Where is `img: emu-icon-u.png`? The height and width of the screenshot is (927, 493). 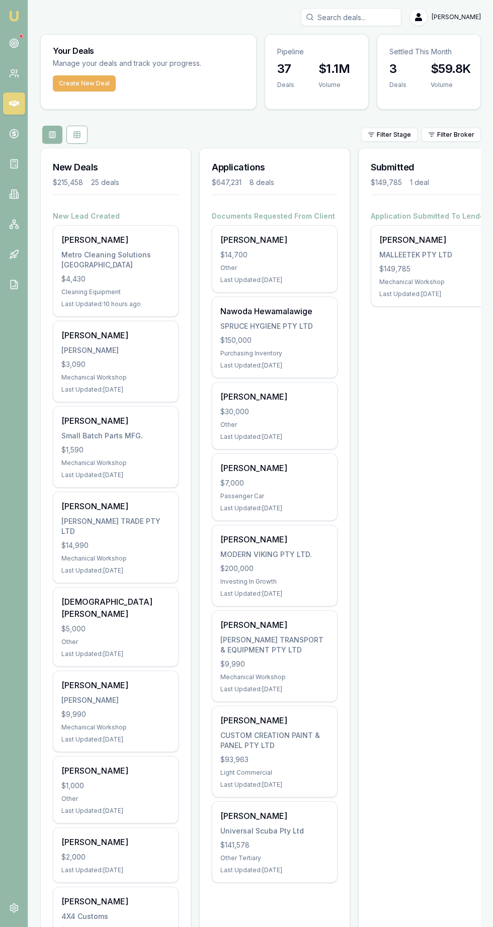
img: emu-icon-u.png is located at coordinates (14, 16).